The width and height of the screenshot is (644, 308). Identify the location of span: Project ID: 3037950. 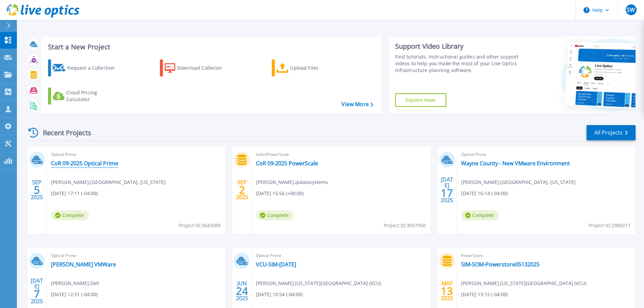
(405, 225).